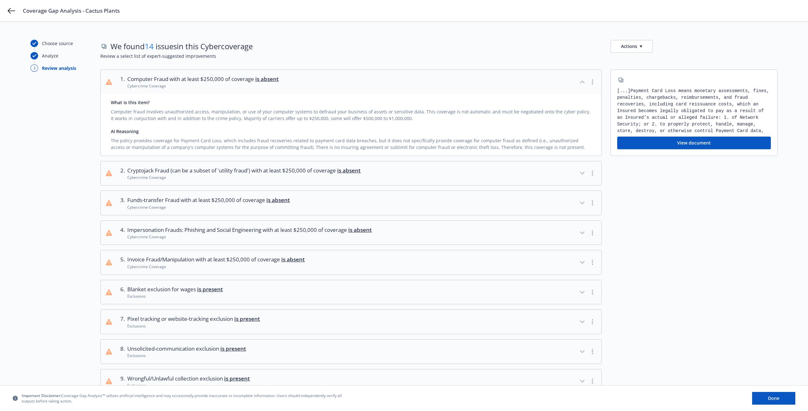  I want to click on div: 8 ., so click(121, 351).